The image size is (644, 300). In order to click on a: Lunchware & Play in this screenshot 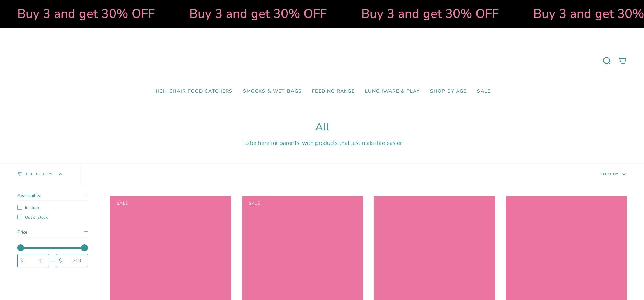, I will do `click(392, 91)`.